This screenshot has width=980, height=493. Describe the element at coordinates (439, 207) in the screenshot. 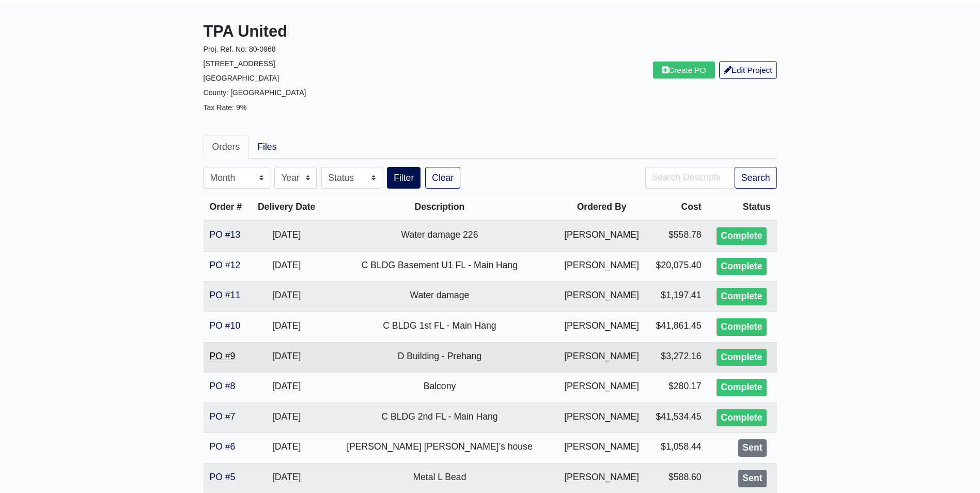

I see `th: Description` at that location.